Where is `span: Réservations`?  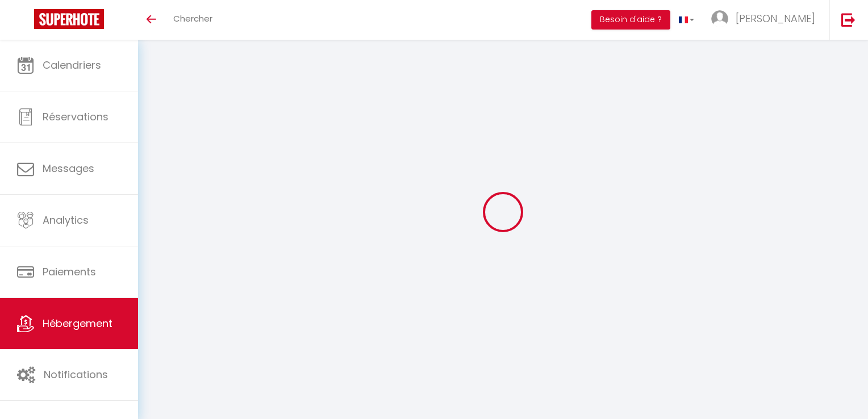
span: Réservations is located at coordinates (75, 117).